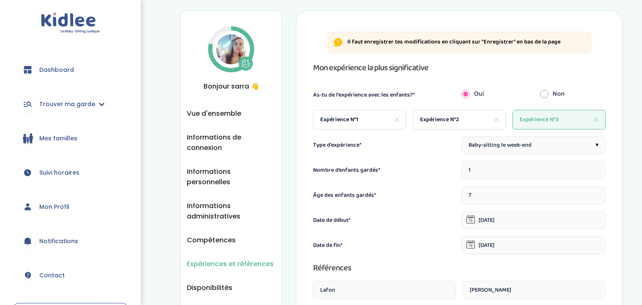 The height and width of the screenshot is (305, 642). I want to click on span: Références, so click(332, 268).